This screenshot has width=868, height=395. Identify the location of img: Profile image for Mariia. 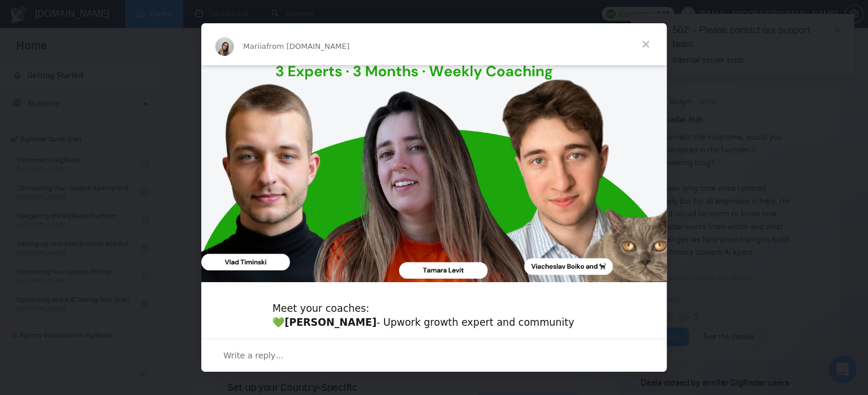
(225, 47).